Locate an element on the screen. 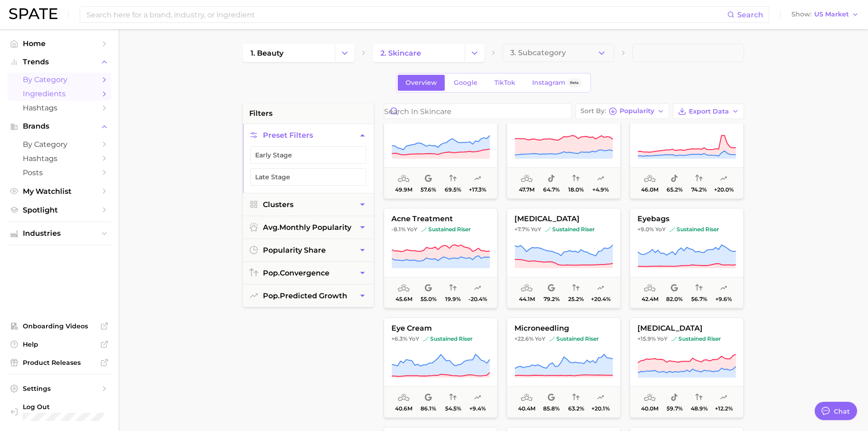  span: Instagram is located at coordinates (548, 83).